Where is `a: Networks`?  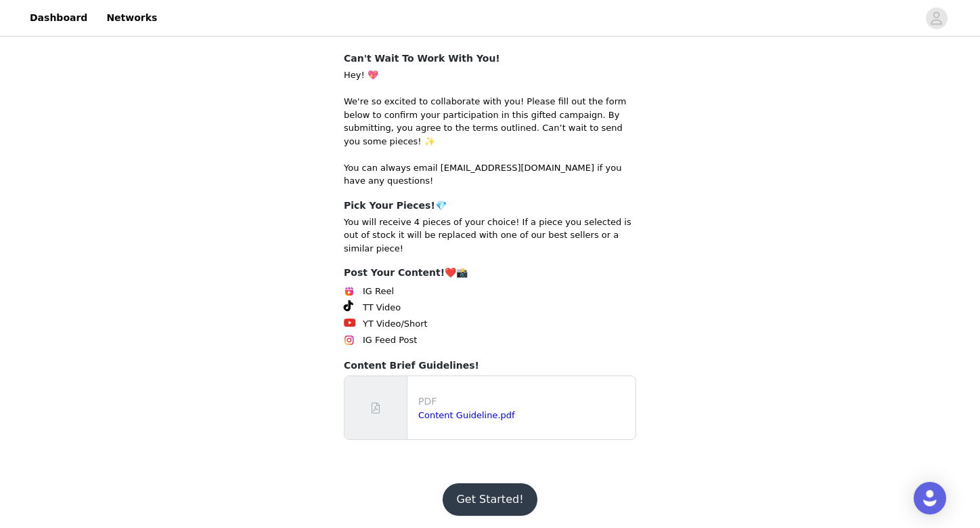
a: Networks is located at coordinates (131, 18).